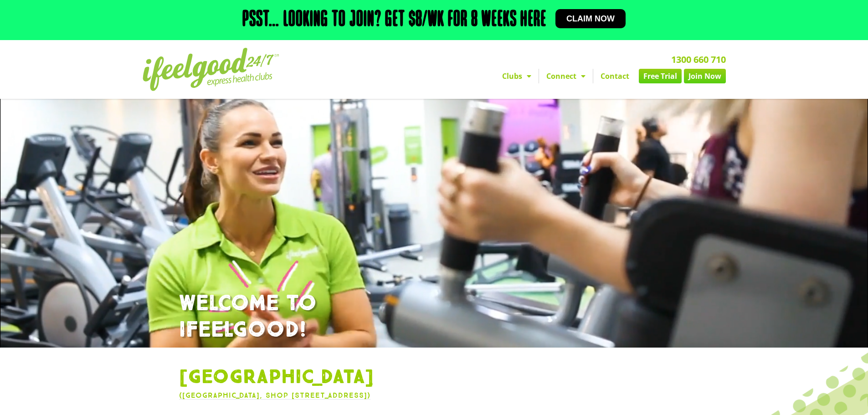  Describe the element at coordinates (538, 76) in the screenshot. I see `nav: Menu` at that location.